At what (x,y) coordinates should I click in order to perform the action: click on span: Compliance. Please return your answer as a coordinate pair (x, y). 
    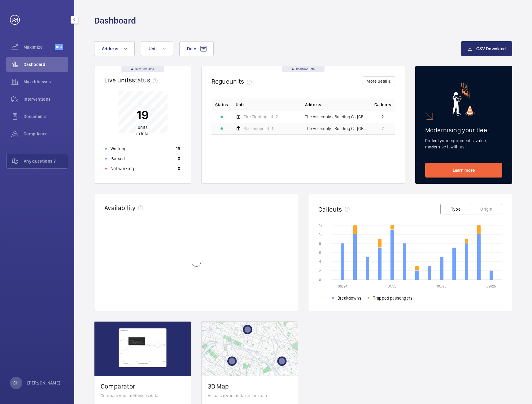
    Looking at the image, I should click on (46, 134).